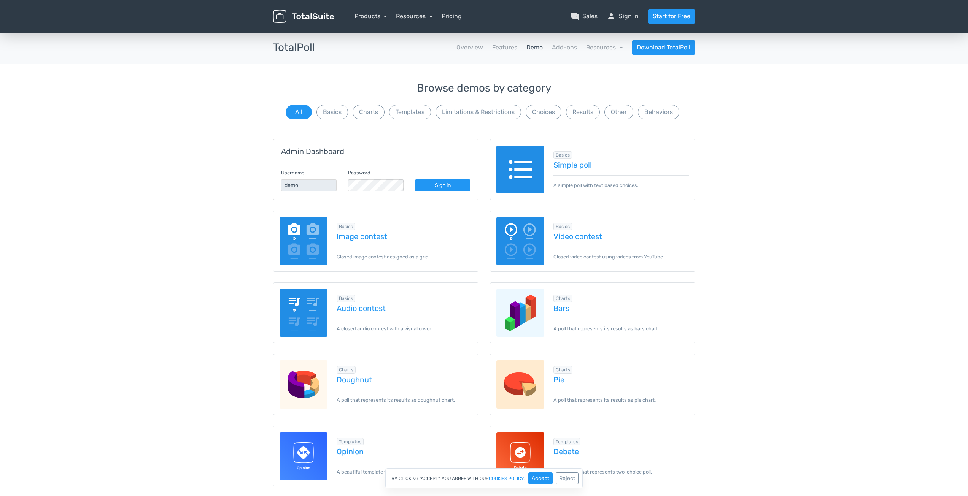  What do you see at coordinates (478, 112) in the screenshot?
I see `button: Limitations & Restrictions` at bounding box center [478, 112].